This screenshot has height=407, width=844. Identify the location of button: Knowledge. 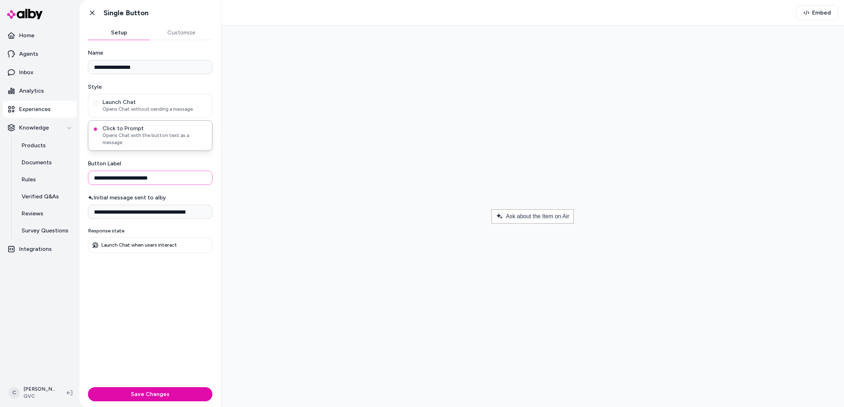
(40, 128).